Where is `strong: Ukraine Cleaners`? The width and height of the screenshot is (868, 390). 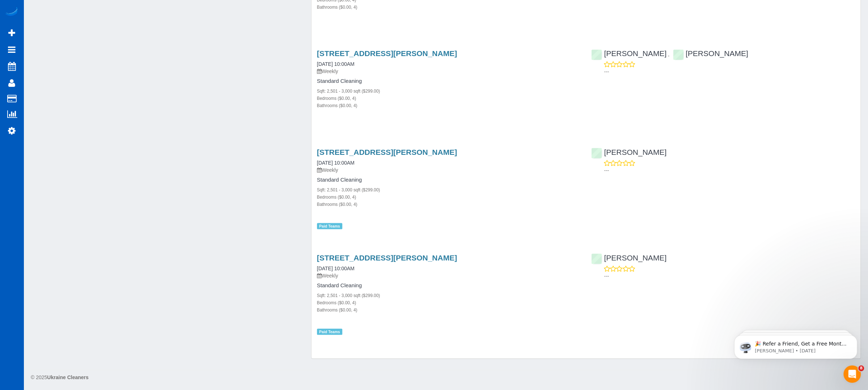
strong: Ukraine Cleaners is located at coordinates (68, 377).